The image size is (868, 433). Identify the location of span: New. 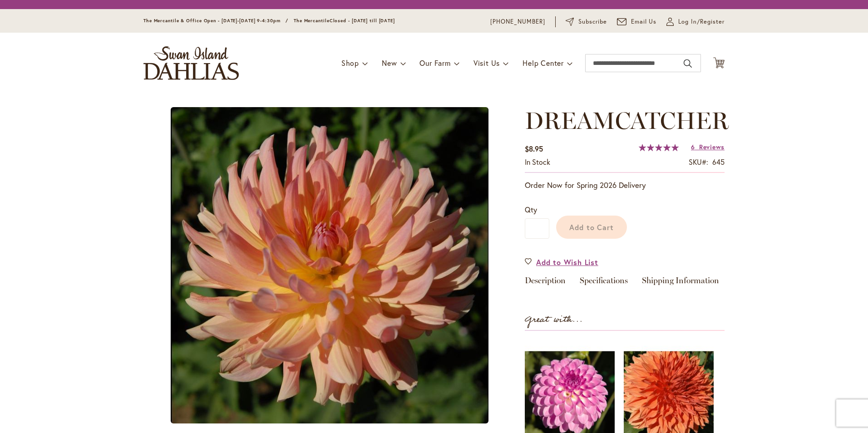
(389, 63).